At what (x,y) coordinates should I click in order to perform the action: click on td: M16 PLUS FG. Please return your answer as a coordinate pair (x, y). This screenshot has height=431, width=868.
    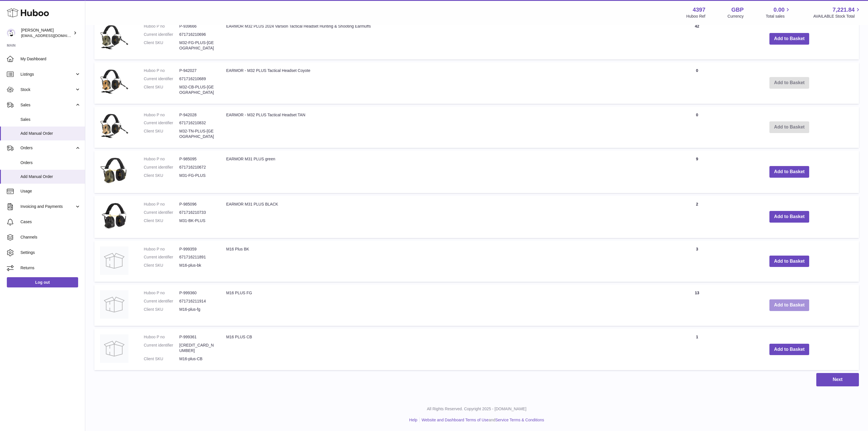
    Looking at the image, I should click on (447, 305).